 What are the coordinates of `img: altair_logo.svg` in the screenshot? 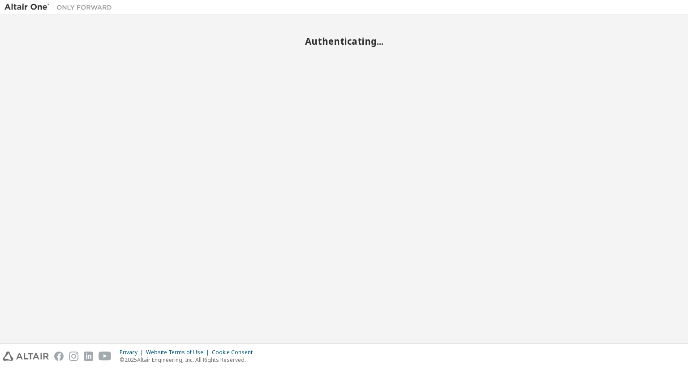 It's located at (26, 356).